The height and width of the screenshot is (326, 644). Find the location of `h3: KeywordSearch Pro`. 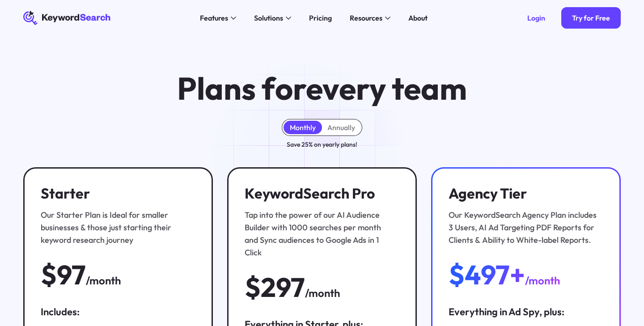

h3: KeywordSearch Pro is located at coordinates (320, 193).